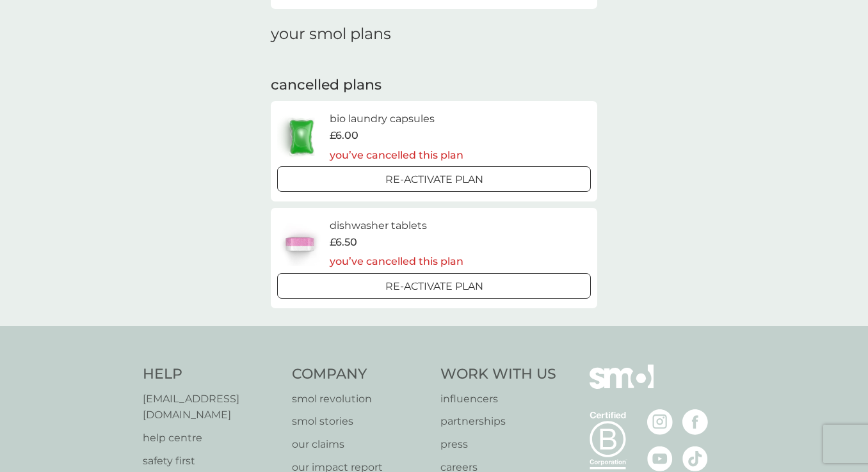 Image resolution: width=868 pixels, height=472 pixels. What do you see at coordinates (360, 445) in the screenshot?
I see `p: our claims` at bounding box center [360, 445].